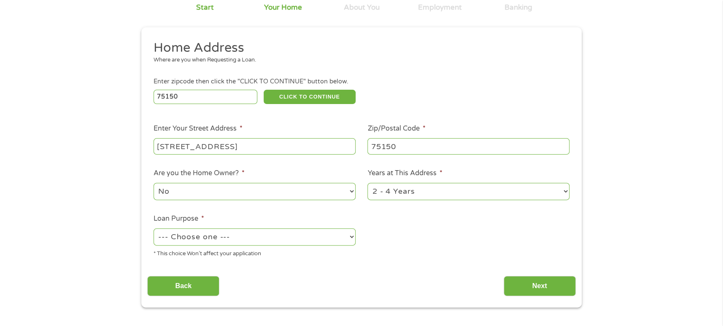  I want to click on input: Next, so click(539, 286).